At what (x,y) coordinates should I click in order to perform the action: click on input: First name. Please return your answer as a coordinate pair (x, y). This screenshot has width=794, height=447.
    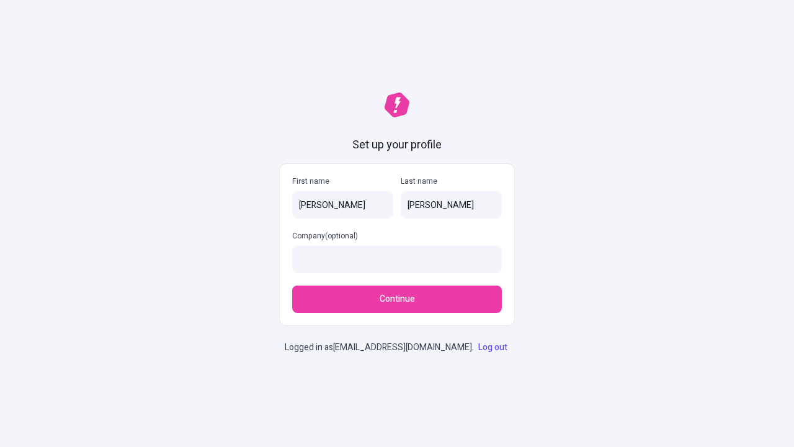
    Looking at the image, I should click on (343, 205).